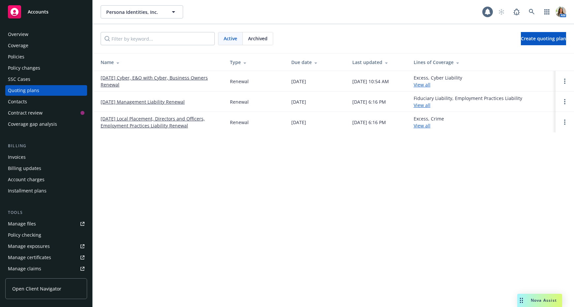 This screenshot has height=307, width=574. What do you see at coordinates (16, 57) in the screenshot?
I see `div: Policies` at bounding box center [16, 57].